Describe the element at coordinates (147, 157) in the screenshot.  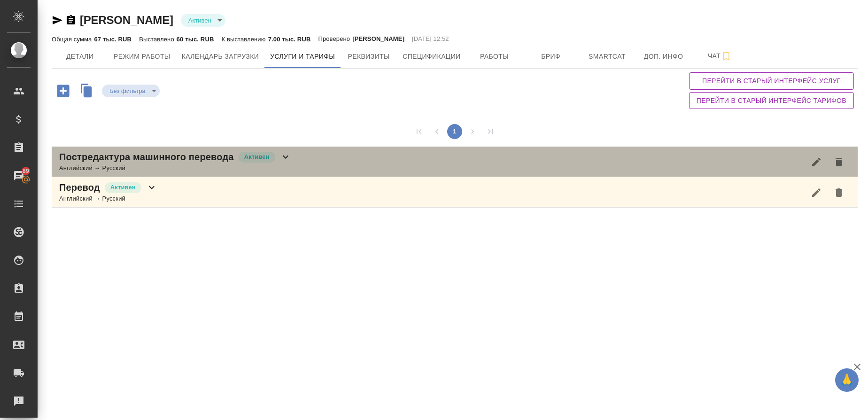
I see `p: Постредактура машинного перевода` at that location.